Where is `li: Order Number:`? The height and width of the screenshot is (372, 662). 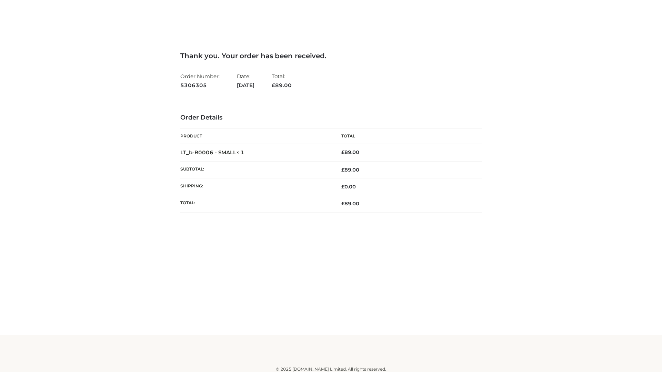 li: Order Number: is located at coordinates (200, 81).